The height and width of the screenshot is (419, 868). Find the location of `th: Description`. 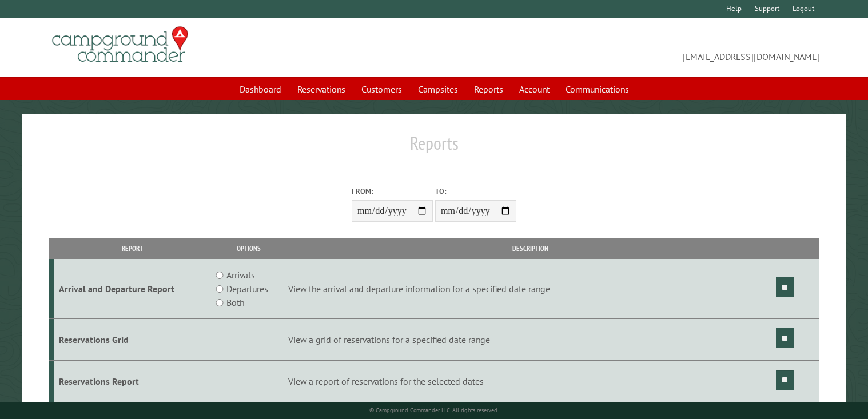

th: Description is located at coordinates (530, 248).